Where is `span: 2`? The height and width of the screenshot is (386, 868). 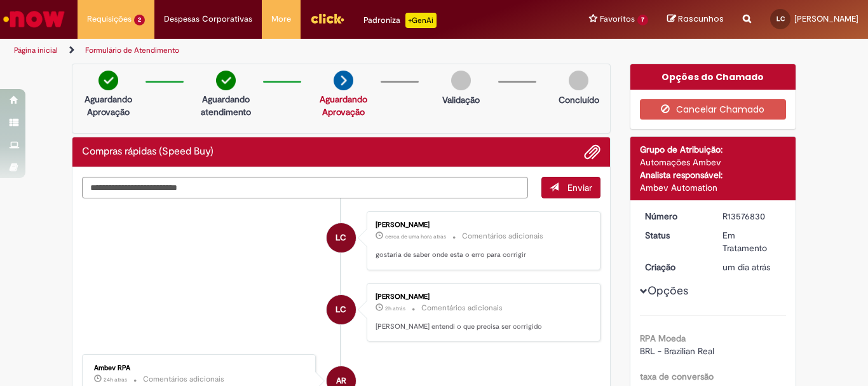 span: 2 is located at coordinates (139, 20).